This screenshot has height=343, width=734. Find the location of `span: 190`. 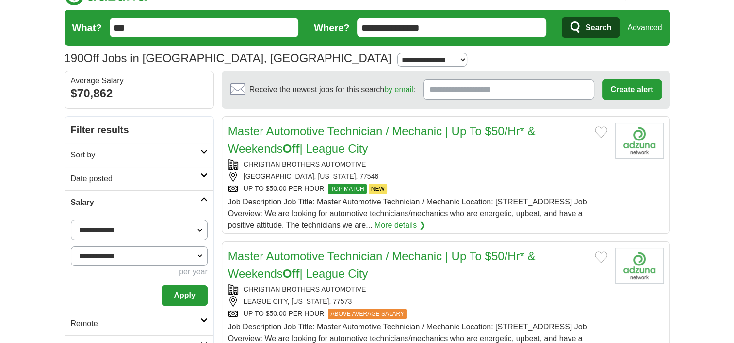

span: 190 is located at coordinates (74, 58).